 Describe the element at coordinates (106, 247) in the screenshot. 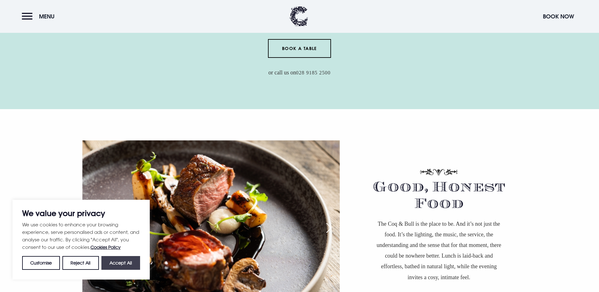

I see `a: Cookies Policy` at that location.